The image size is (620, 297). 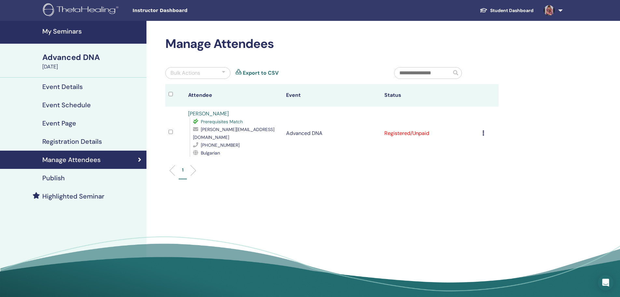 What do you see at coordinates (484, 10) in the screenshot?
I see `img: graduation-cap-white.svg` at bounding box center [484, 10].